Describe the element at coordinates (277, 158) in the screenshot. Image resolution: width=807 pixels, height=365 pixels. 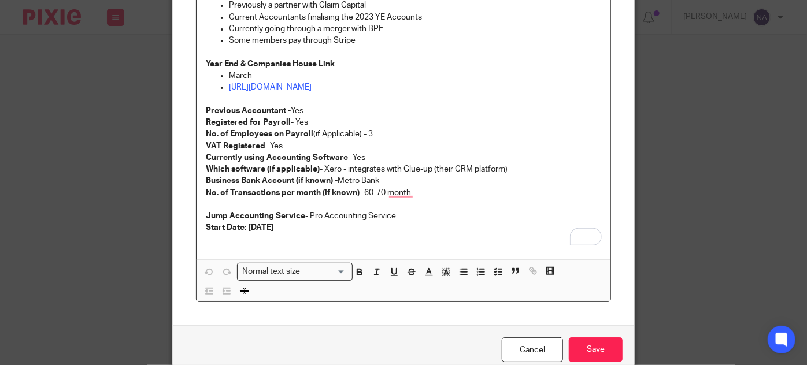
I see `strong: Currently using Accounting Software` at that location.